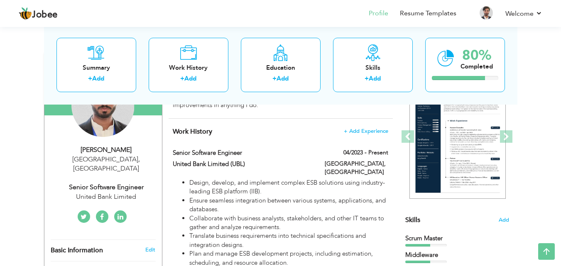  I want to click on div: Education, so click(280, 67).